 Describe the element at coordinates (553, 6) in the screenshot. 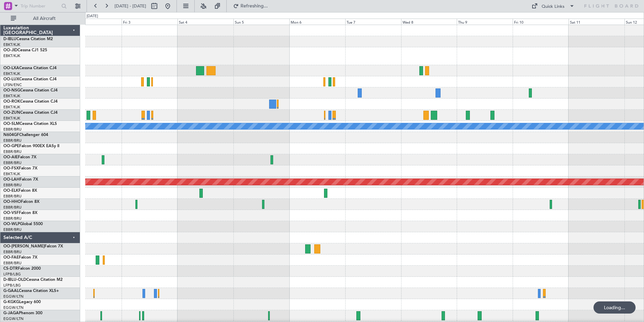

I see `button: Quick Links` at that location.